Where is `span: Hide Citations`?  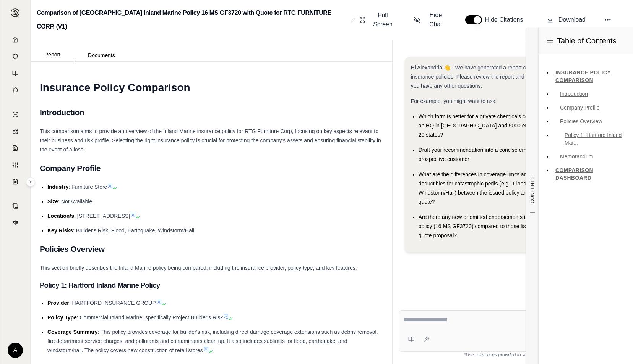
span: Hide Citations is located at coordinates (506, 20).